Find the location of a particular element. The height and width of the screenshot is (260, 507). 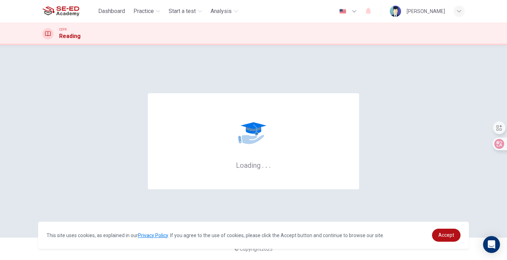

button: Analysis is located at coordinates (224, 11).